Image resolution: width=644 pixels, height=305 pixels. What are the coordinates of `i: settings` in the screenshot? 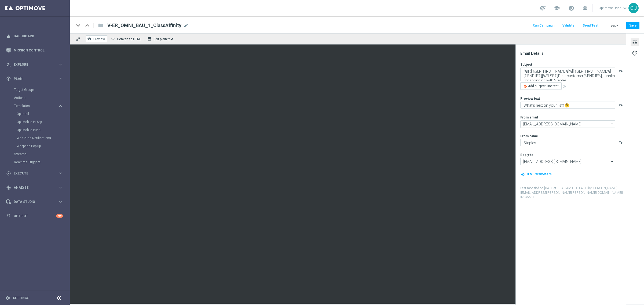 It's located at (8, 298).